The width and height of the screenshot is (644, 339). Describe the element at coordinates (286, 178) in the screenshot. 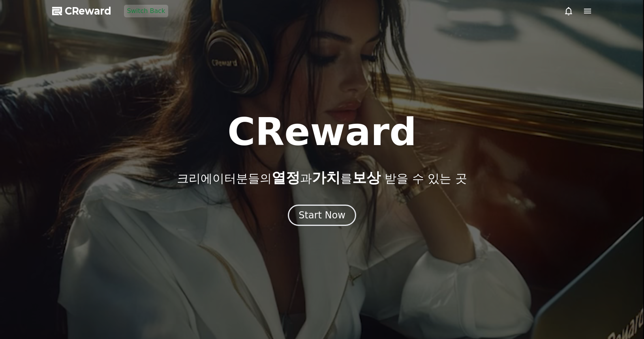

I see `span: 열정` at that location.